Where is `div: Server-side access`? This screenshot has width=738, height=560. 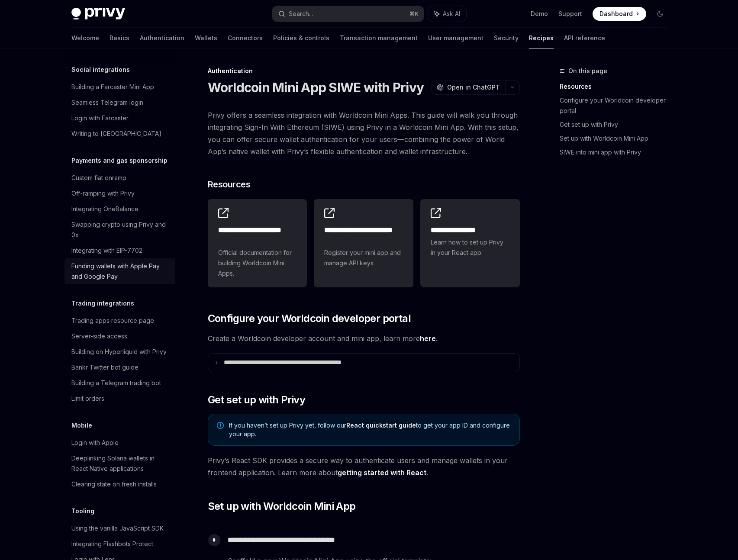 div: Server-side access is located at coordinates (99, 336).